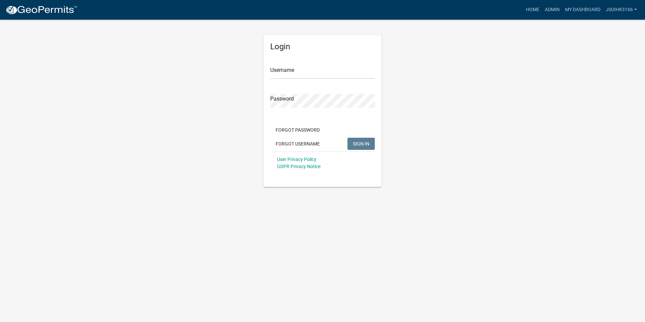  Describe the element at coordinates (583, 10) in the screenshot. I see `a: My Dashboard` at that location.